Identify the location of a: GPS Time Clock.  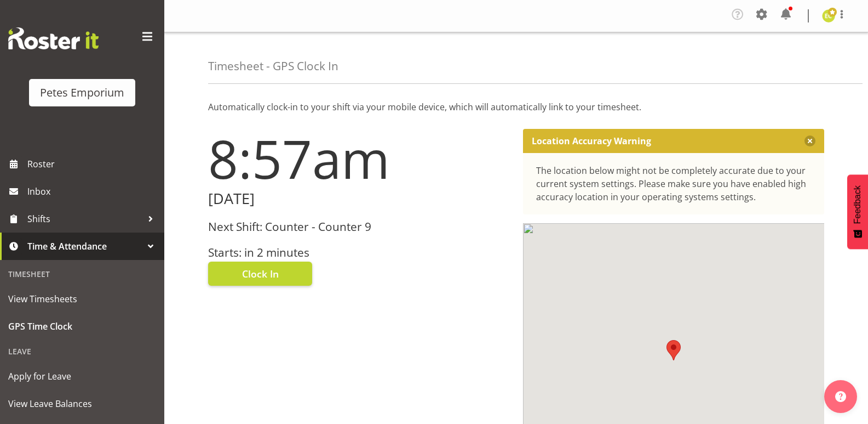
(82, 326).